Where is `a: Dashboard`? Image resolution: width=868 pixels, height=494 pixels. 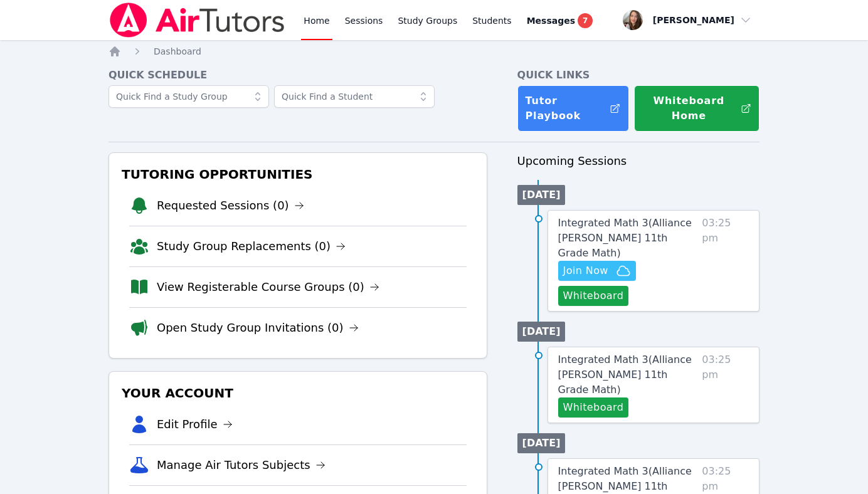
a: Dashboard is located at coordinates (178, 52).